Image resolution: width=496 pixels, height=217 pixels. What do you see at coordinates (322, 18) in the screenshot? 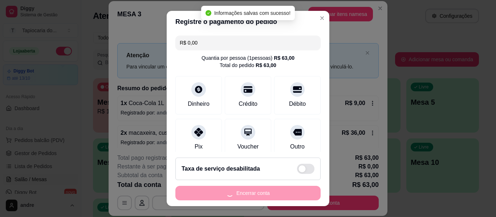
I see `button: Close` at bounding box center [322, 18].